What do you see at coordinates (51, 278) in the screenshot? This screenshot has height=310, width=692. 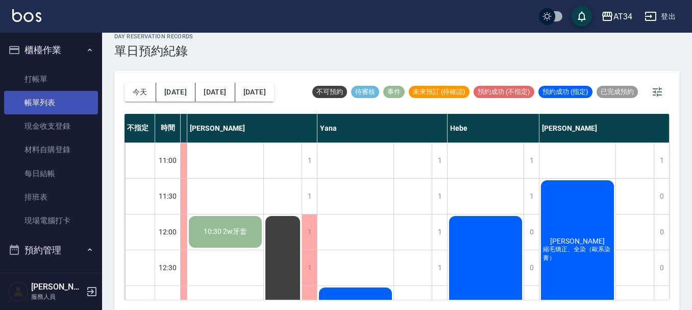 I see `a: 預約管理` at bounding box center [51, 278].